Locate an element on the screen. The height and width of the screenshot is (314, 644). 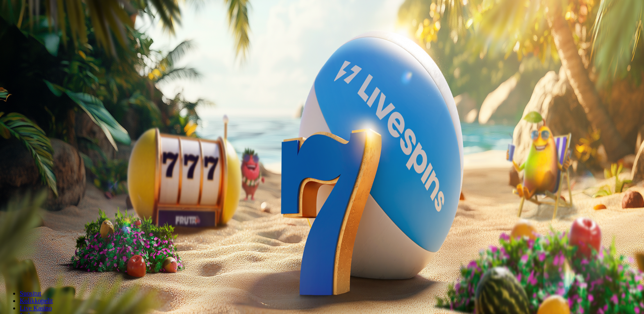
a: Live Kasino is located at coordinates (36, 308).